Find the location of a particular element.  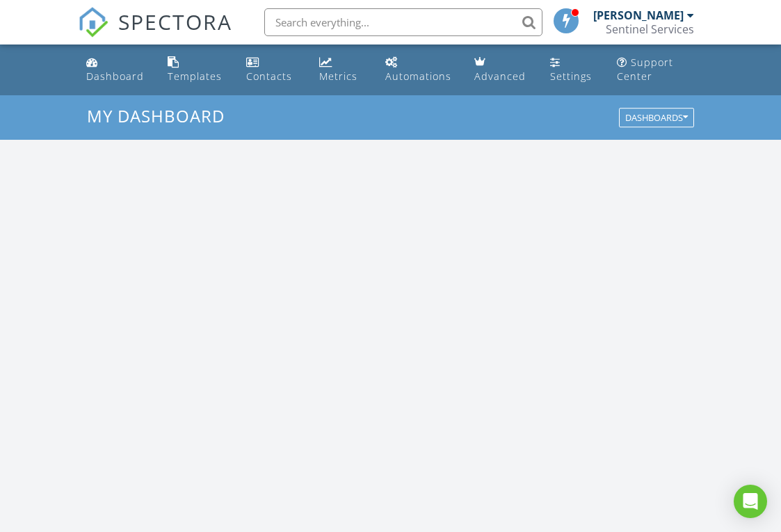

a: Automations (Basic) is located at coordinates (418, 70).